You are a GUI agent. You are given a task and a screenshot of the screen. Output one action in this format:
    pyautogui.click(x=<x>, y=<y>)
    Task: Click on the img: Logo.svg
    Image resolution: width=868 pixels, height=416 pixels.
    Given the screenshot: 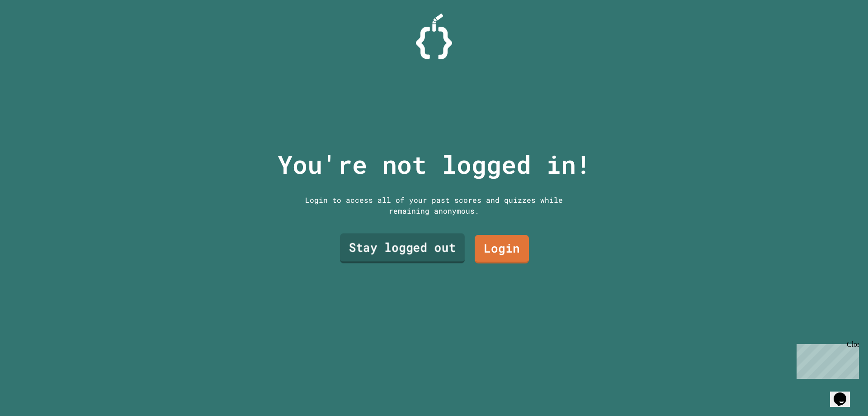 What is the action you would take?
    pyautogui.click(x=434, y=36)
    